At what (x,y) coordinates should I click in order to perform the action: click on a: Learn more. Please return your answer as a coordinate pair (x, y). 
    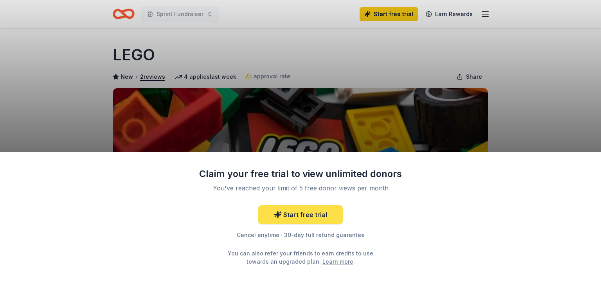
    Looking at the image, I should click on (338, 261).